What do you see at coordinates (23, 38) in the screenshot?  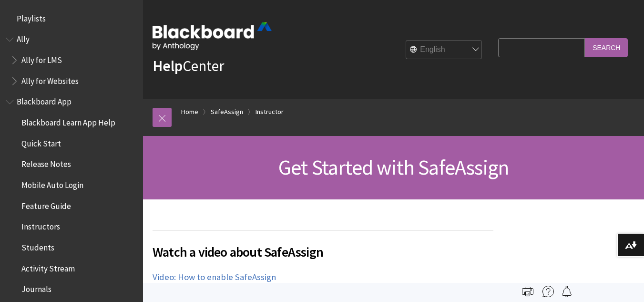 I see `span: Ally` at bounding box center [23, 38].